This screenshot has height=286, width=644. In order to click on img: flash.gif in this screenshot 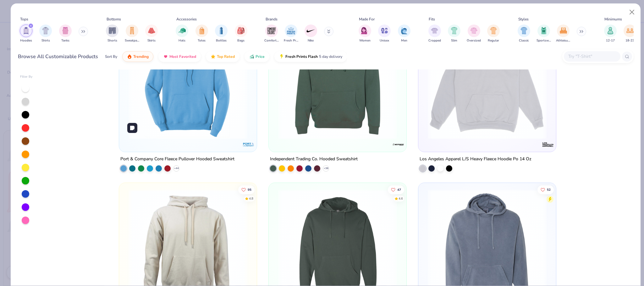, I will do `click(282, 57)`.